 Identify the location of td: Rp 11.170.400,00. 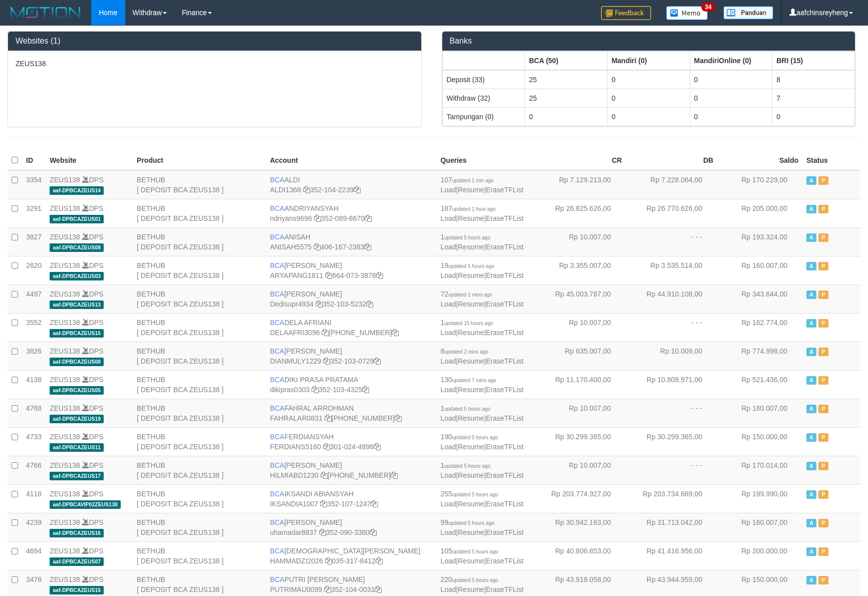
(580, 384).